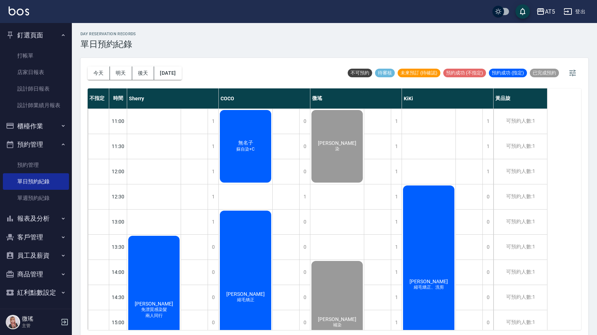 This screenshot has width=597, height=335. I want to click on div: 15:00, so click(118, 322).